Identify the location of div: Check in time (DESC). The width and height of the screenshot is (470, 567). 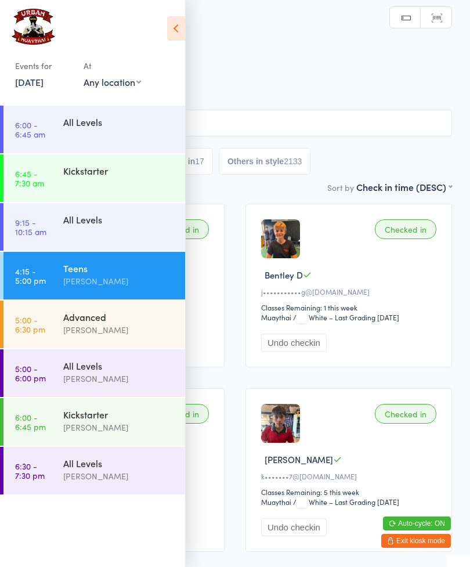
(404, 187).